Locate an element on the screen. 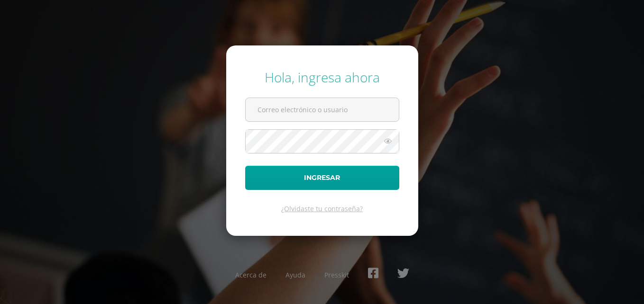  button: Ingresar is located at coordinates (322, 178).